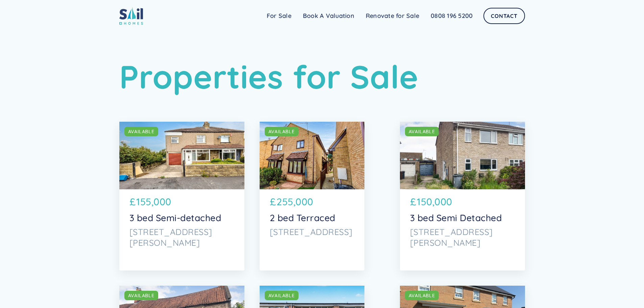 This screenshot has height=308, width=644. What do you see at coordinates (295, 201) in the screenshot?
I see `p: 255,000` at bounding box center [295, 201].